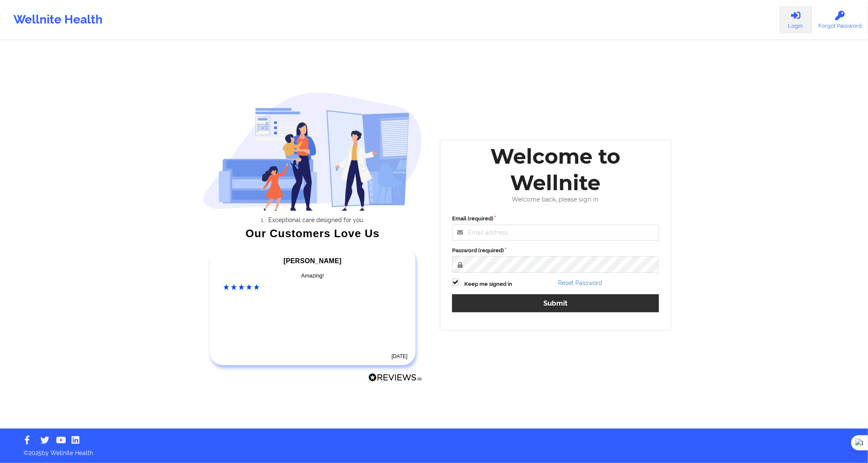  Describe the element at coordinates (555, 251) in the screenshot. I see `label: Password (required)` at that location.